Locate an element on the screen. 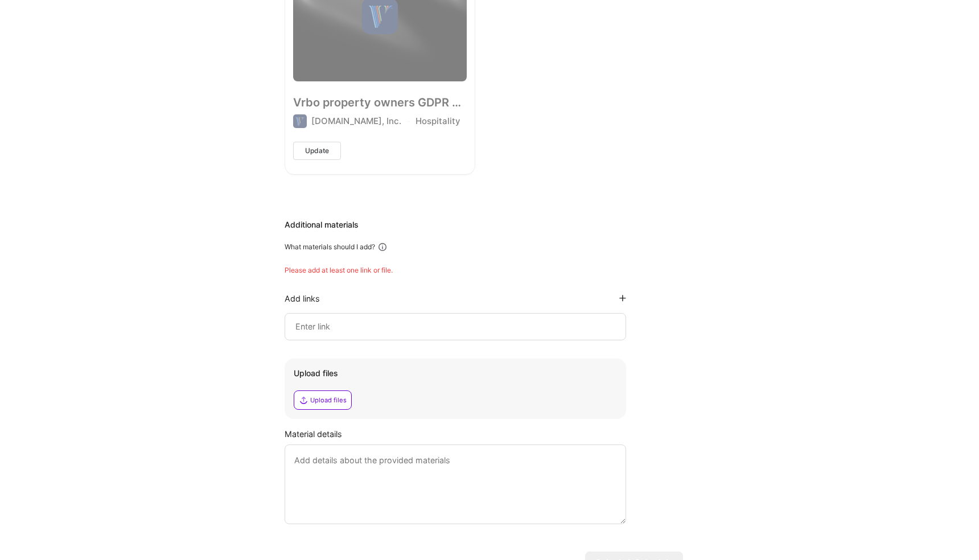 The width and height of the screenshot is (979, 560). div: Additional materials is located at coordinates (484, 225).